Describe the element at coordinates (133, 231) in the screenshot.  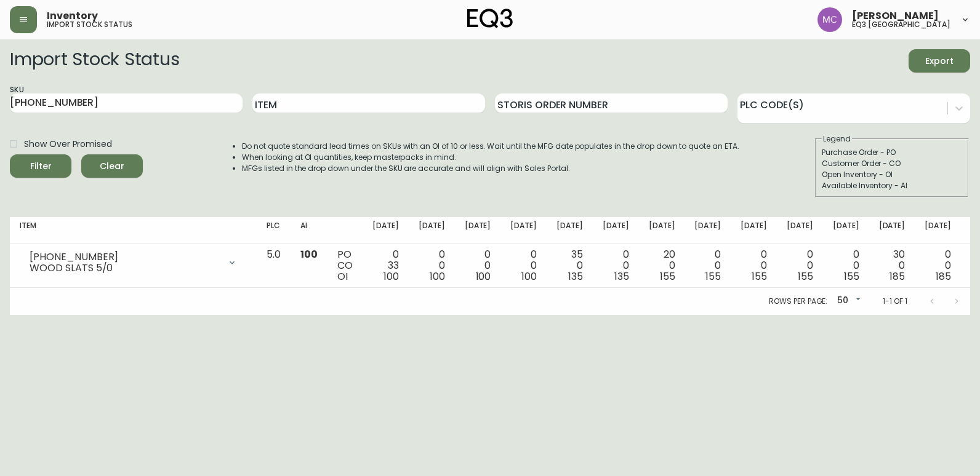
I see `th: Item` at that location.